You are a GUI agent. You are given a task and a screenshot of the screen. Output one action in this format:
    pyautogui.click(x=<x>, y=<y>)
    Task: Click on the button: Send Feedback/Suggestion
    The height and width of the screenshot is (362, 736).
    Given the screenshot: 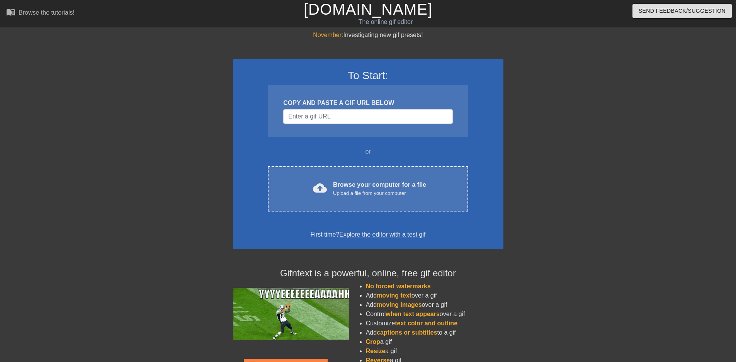 What is the action you would take?
    pyautogui.click(x=682, y=11)
    